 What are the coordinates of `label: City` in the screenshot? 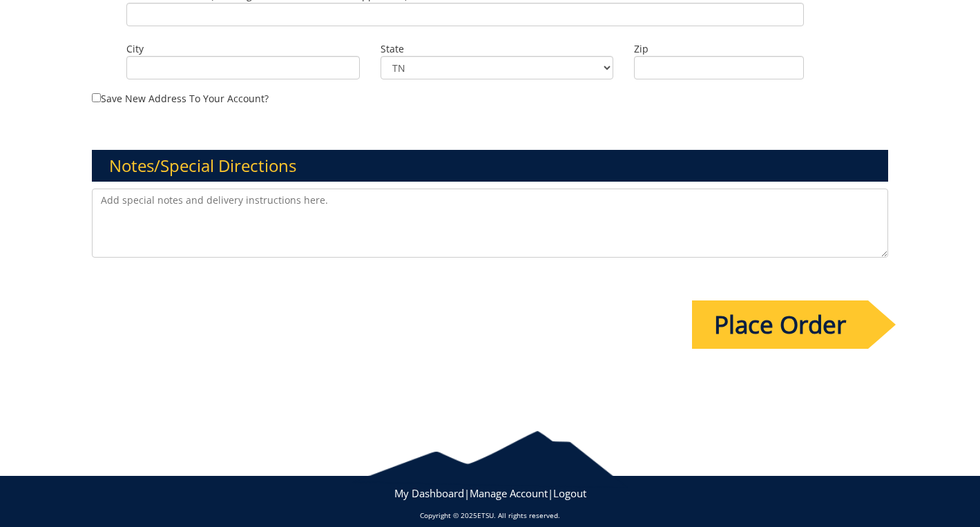 It's located at (243, 49).